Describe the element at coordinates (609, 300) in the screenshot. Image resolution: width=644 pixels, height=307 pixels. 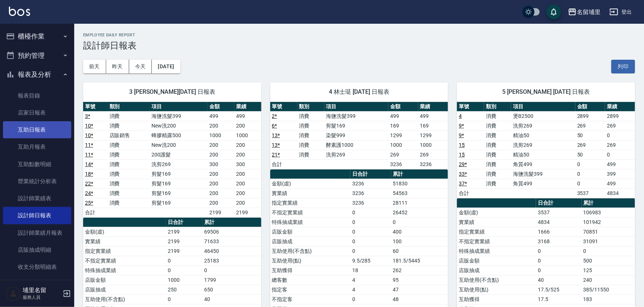
I see `td: 183` at that location.